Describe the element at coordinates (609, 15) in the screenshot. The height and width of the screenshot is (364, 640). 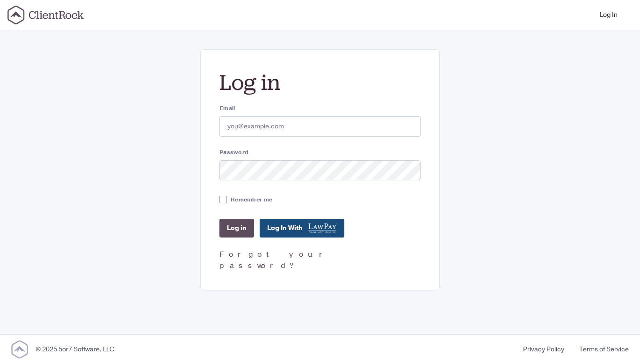
I see `a: Log In` at that location.